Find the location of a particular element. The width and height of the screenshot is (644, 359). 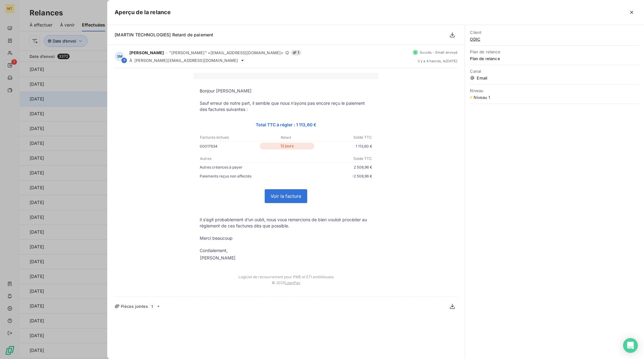

a: LeanPay is located at coordinates (293, 283).